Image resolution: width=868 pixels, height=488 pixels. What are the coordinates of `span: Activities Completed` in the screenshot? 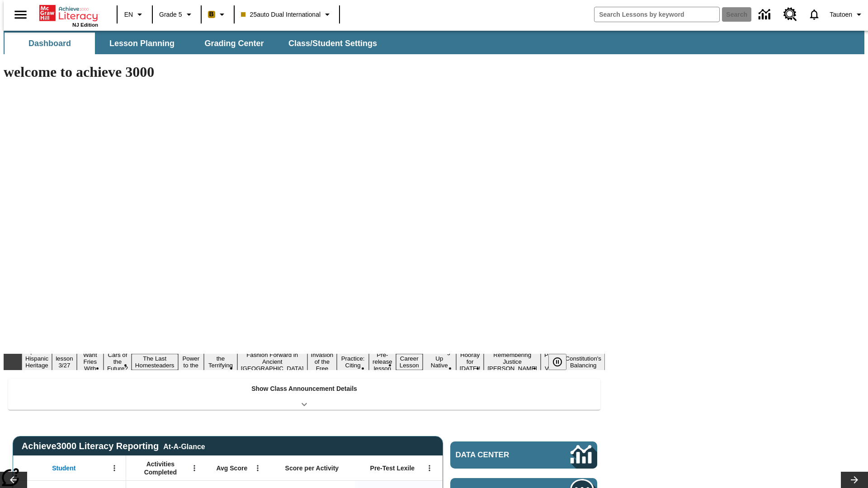 It's located at (161, 469).